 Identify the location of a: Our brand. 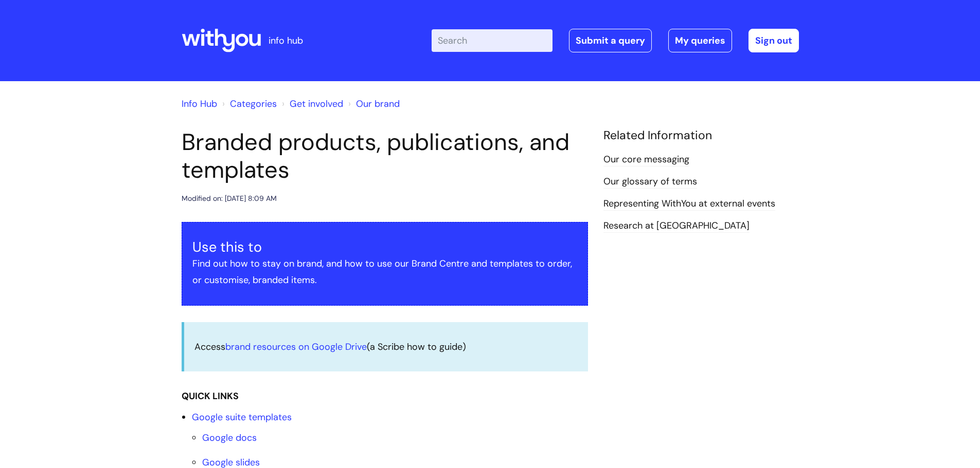
(378, 104).